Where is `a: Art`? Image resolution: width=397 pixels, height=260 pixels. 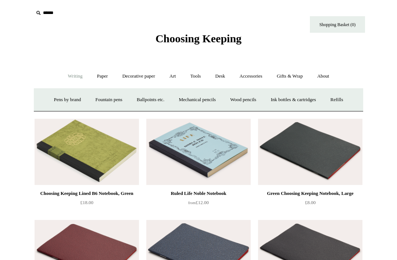
a: Art is located at coordinates (172, 76).